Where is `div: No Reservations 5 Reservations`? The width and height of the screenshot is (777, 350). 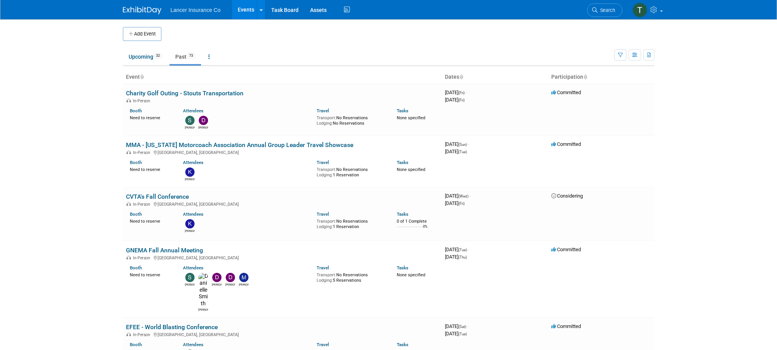
div: No Reservations 5 Reservations is located at coordinates (351, 276).